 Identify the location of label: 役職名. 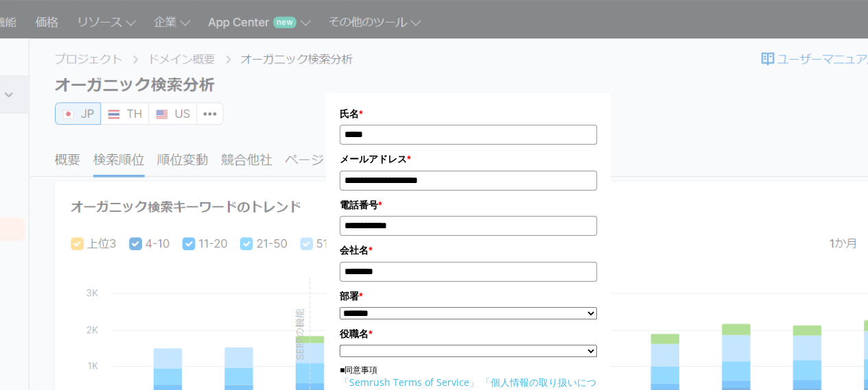
(468, 334).